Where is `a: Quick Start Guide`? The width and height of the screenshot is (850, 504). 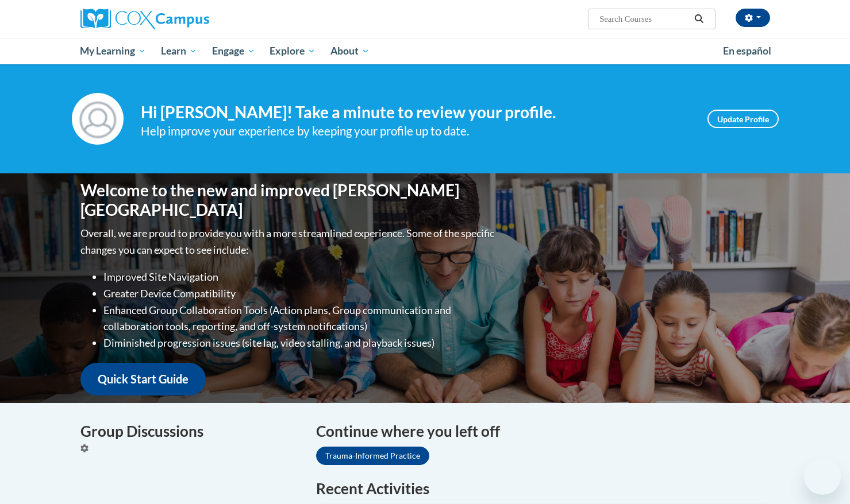 a: Quick Start Guide is located at coordinates (143, 379).